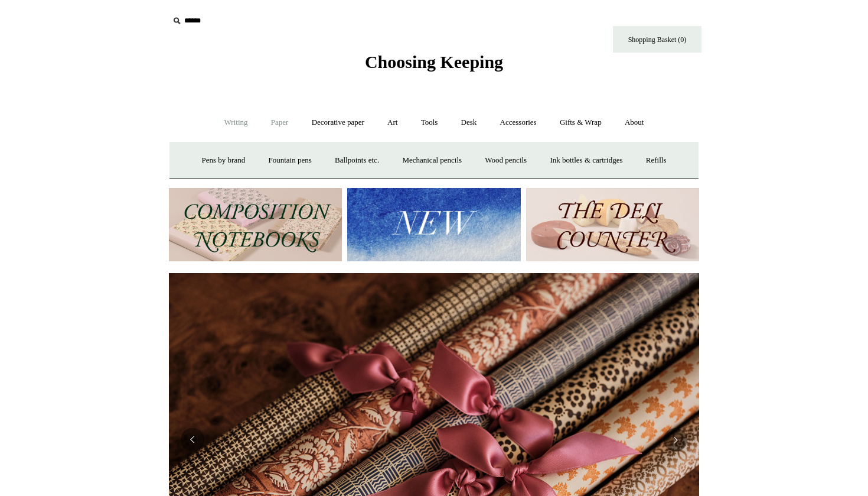 This screenshot has width=868, height=496. What do you see at coordinates (338, 123) in the screenshot?
I see `a: Decorative paper` at bounding box center [338, 123].